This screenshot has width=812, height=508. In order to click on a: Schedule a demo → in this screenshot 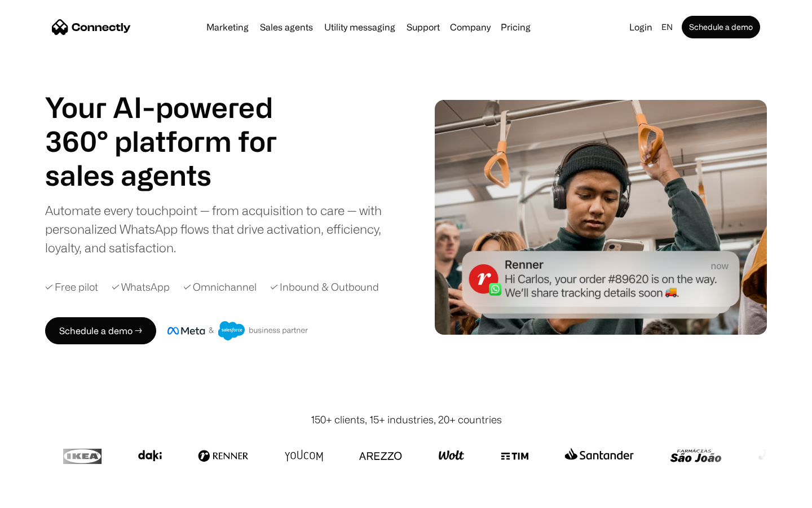, I will do `click(101, 331)`.